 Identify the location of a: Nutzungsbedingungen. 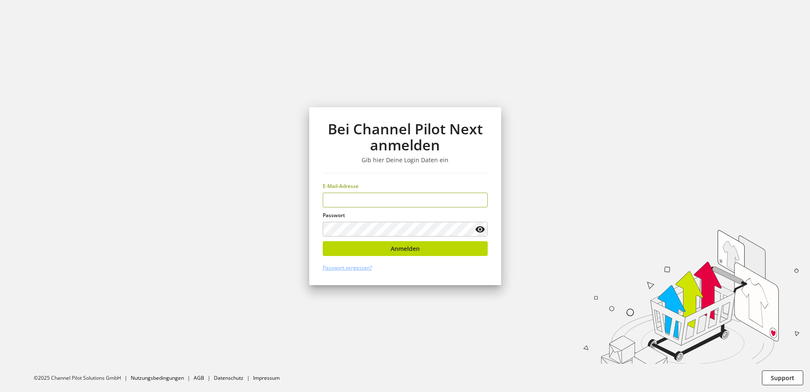
(157, 377).